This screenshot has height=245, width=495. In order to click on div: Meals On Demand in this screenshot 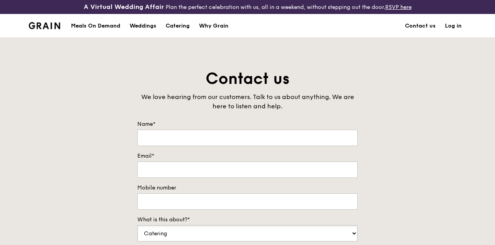, I will do `click(95, 26)`.